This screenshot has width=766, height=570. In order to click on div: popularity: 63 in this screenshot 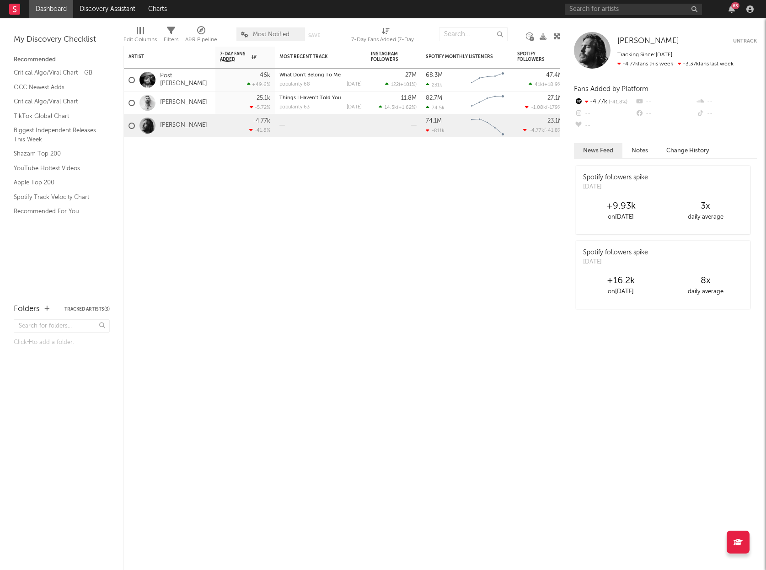, I will do `click(295, 107)`.